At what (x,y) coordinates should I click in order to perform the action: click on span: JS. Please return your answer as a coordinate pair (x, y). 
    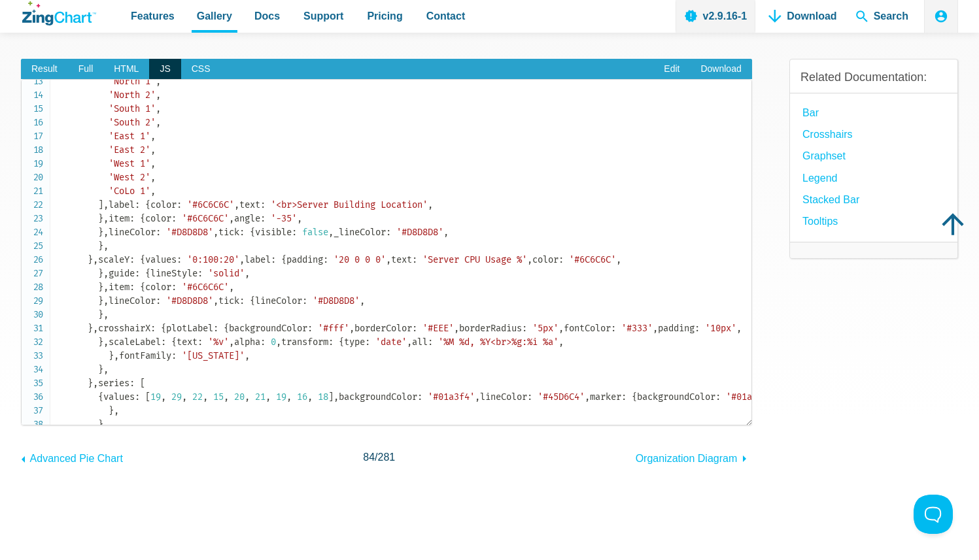
    Looking at the image, I should click on (165, 69).